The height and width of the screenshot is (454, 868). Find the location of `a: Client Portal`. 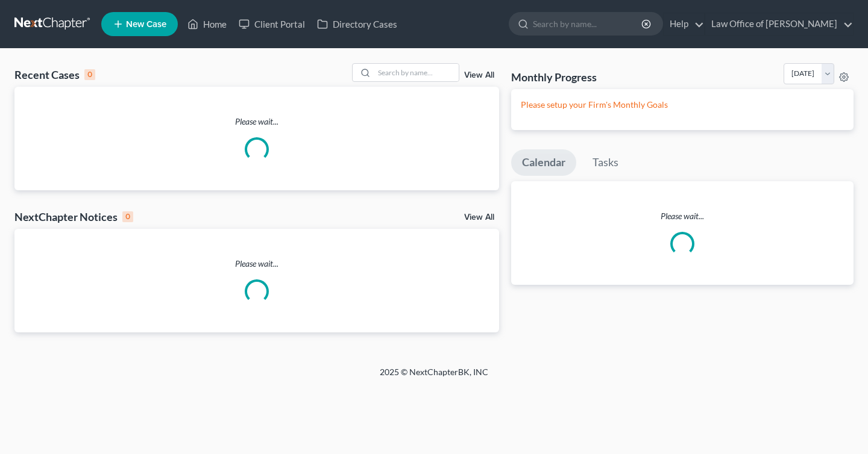

a: Client Portal is located at coordinates (271, 24).